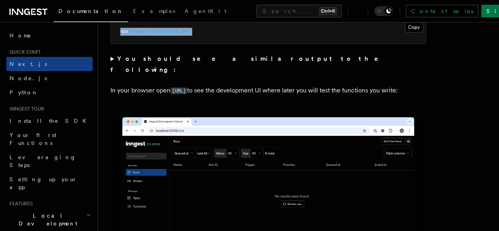 The image size is (499, 231). What do you see at coordinates (49, 78) in the screenshot?
I see `a: Node.js` at bounding box center [49, 78].